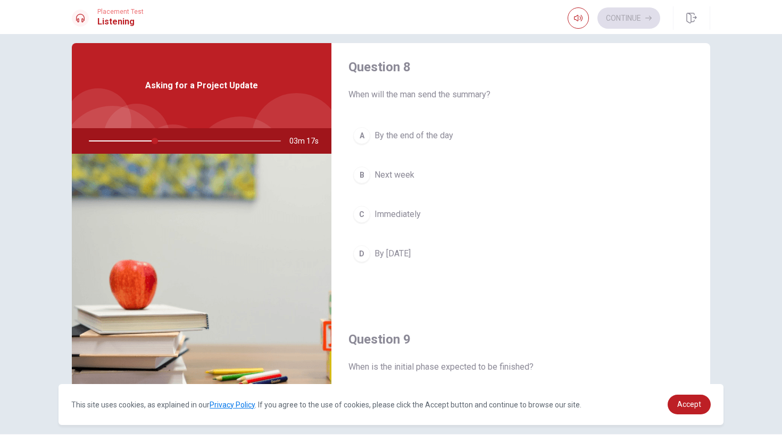 The image size is (782, 442). I want to click on span: Placement Test, so click(120, 12).